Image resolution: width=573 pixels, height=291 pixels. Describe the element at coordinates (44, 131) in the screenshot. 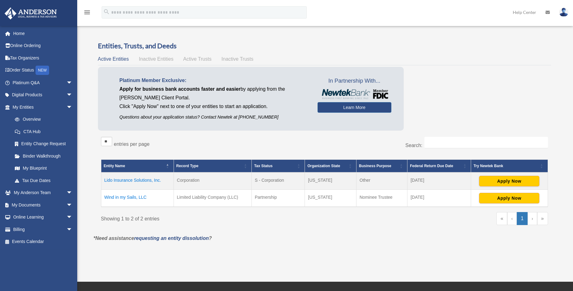

I see `a: CTA Hub` at that location.